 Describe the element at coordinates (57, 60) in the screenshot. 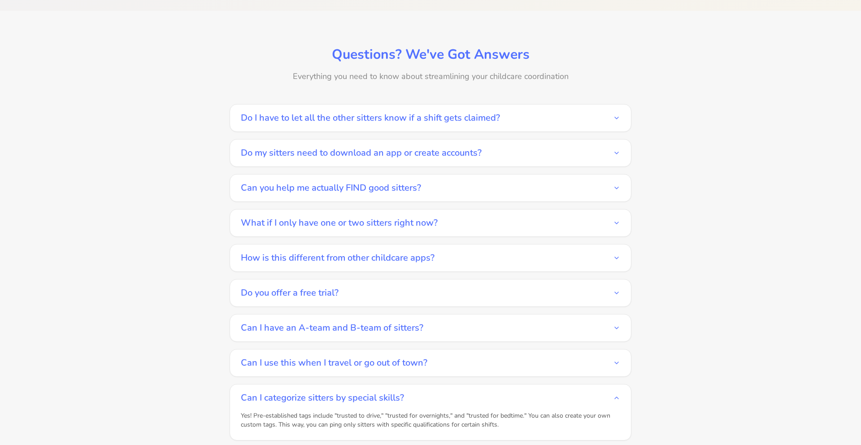

I see `div: Domain Overview` at that location.